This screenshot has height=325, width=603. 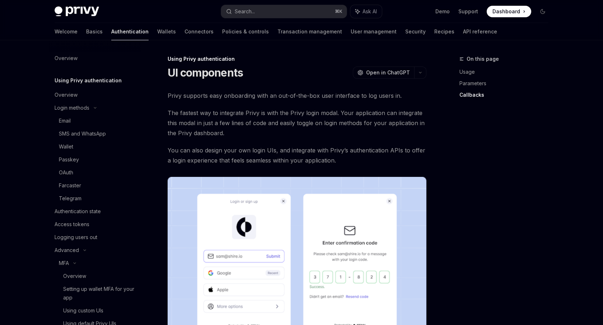 What do you see at coordinates (167, 32) in the screenshot?
I see `a: Wallets` at bounding box center [167, 32].